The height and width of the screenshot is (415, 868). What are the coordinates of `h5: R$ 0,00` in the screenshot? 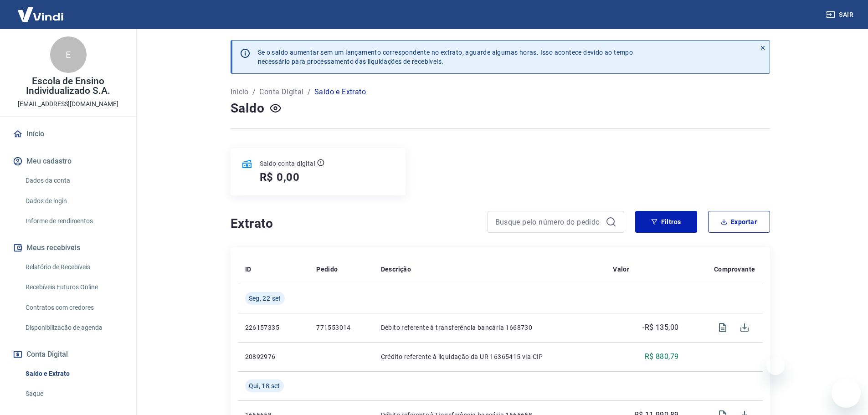 It's located at (280, 177).